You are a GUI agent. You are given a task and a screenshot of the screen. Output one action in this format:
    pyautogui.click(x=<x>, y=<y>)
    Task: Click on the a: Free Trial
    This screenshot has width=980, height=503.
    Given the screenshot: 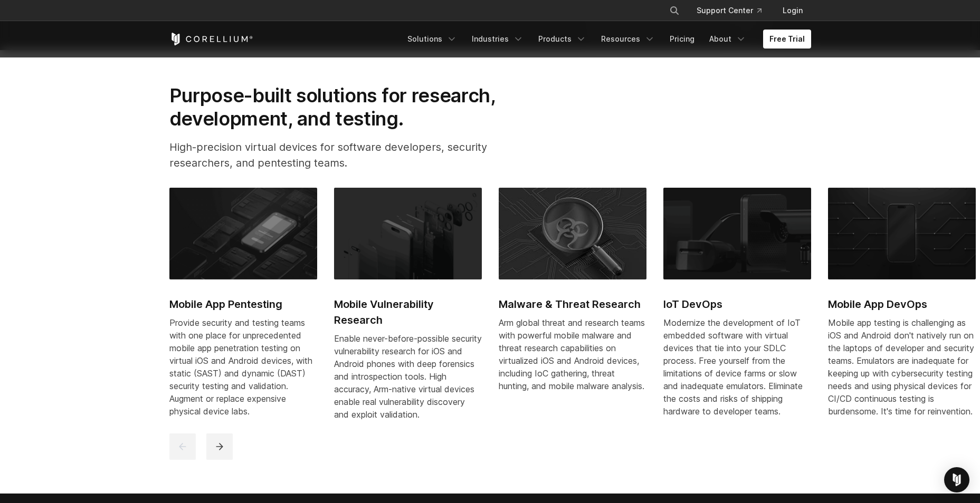 What is the action you would take?
    pyautogui.click(x=787, y=38)
    